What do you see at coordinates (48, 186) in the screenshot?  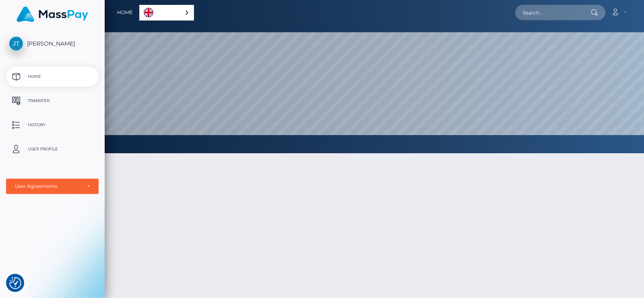 I see `div: User Agreements` at bounding box center [48, 186].